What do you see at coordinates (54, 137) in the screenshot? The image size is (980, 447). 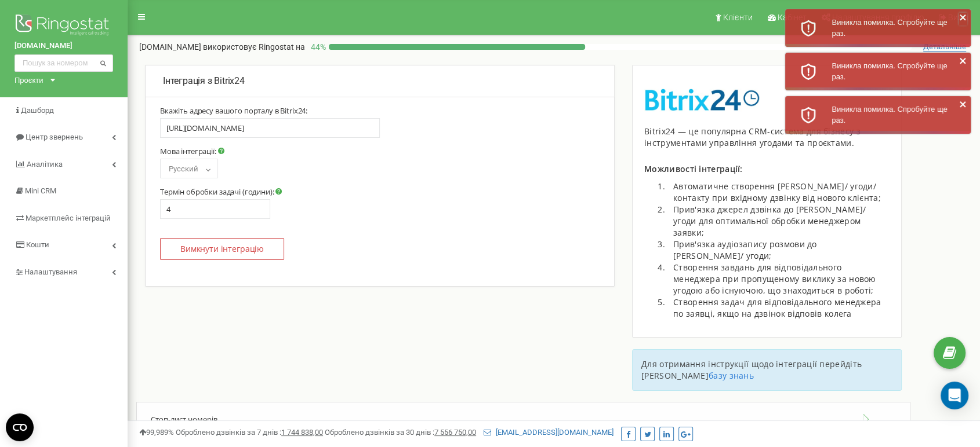 I see `span: Центр звернень` at bounding box center [54, 137].